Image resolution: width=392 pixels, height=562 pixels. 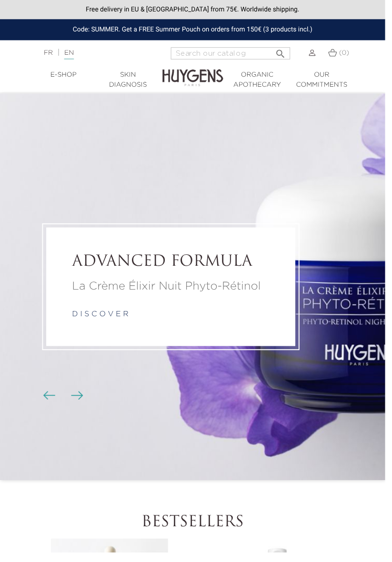 What do you see at coordinates (327, 81) in the screenshot?
I see `a: Our commitments` at bounding box center [327, 81].